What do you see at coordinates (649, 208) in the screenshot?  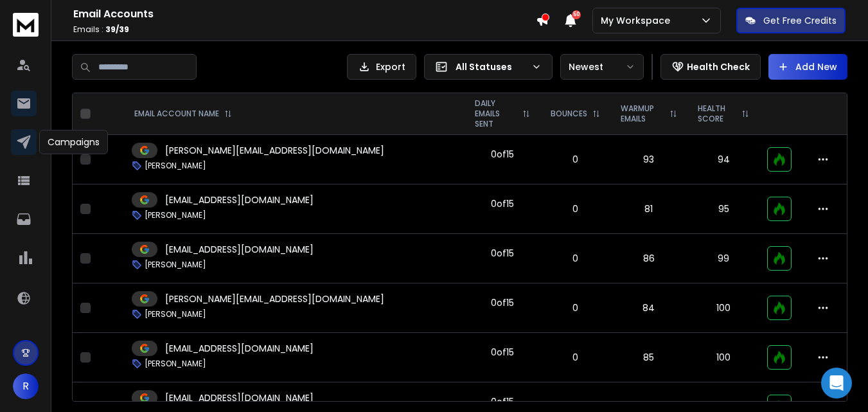 I see `td: 81` at bounding box center [649, 208].